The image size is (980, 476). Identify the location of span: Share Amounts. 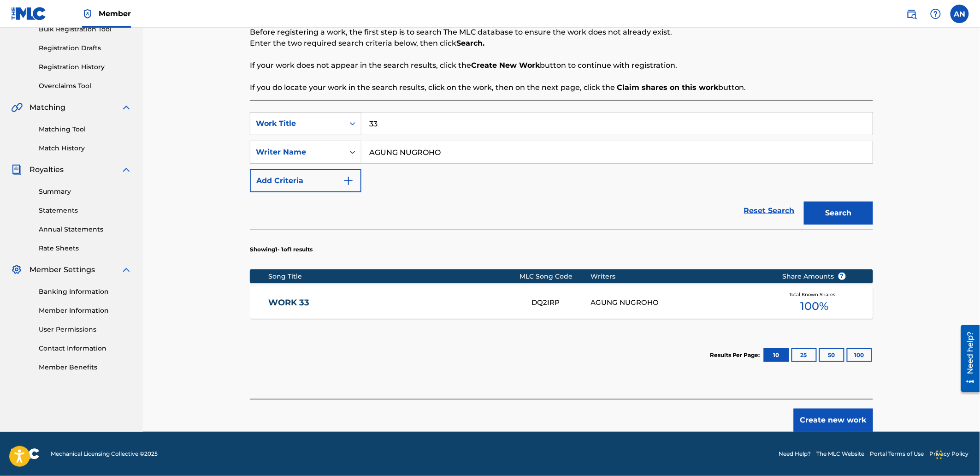
(814, 276).